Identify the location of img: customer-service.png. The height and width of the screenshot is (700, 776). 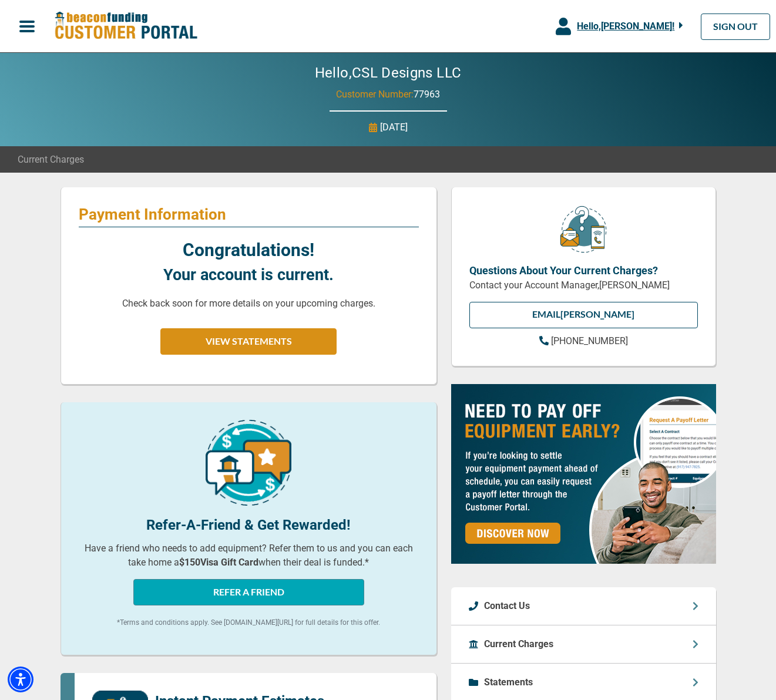
(583, 229).